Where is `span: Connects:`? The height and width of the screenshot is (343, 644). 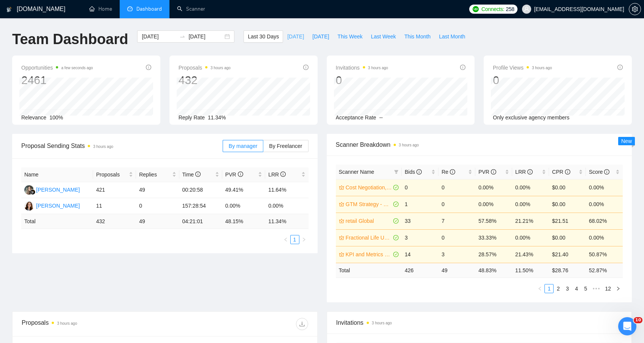 span: Connects: is located at coordinates (493, 9).